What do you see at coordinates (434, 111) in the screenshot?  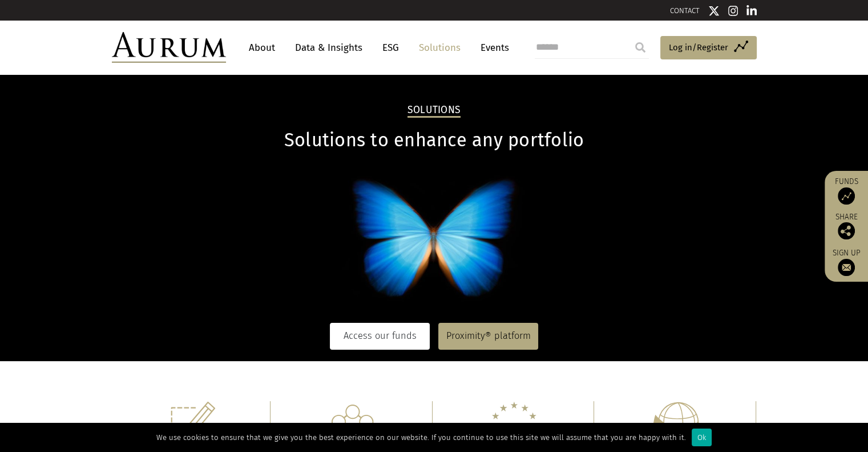 I see `h2: Solutions` at bounding box center [434, 111].